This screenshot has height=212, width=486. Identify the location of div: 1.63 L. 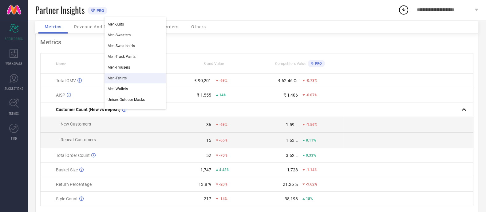
(292, 140).